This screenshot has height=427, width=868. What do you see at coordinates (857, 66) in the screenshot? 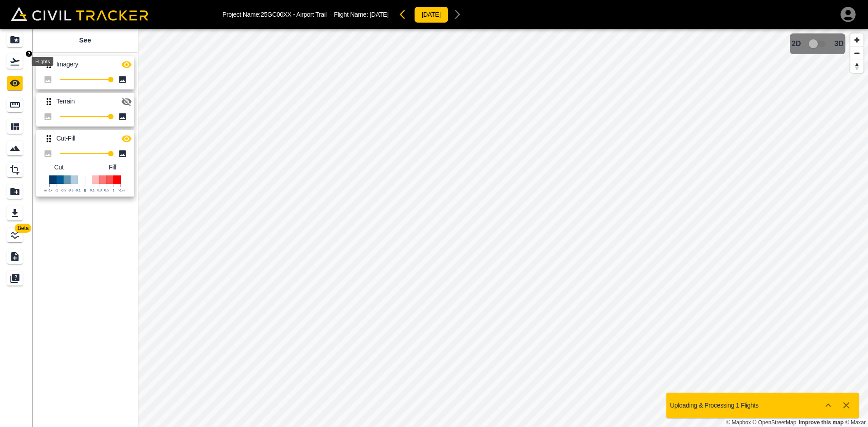
I see `button: Reset bearing to north` at bounding box center [857, 66].